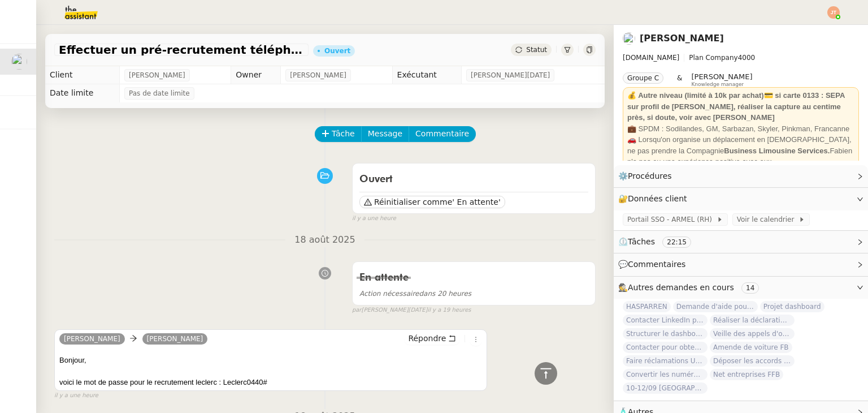 The image size is (868, 413). Describe the element at coordinates (666, 374) in the screenshot. I see `span: Convertir les numéros de sécurité sociale` at that location.